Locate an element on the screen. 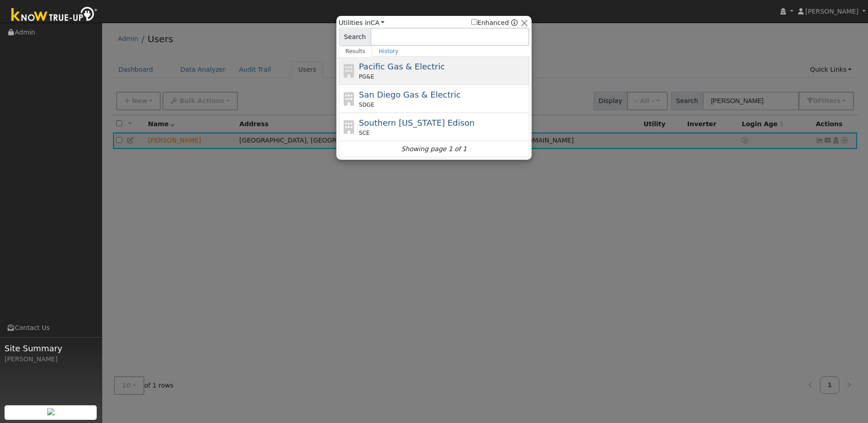 This screenshot has width=868, height=423. img: Know True-Up is located at coordinates (55, 15).